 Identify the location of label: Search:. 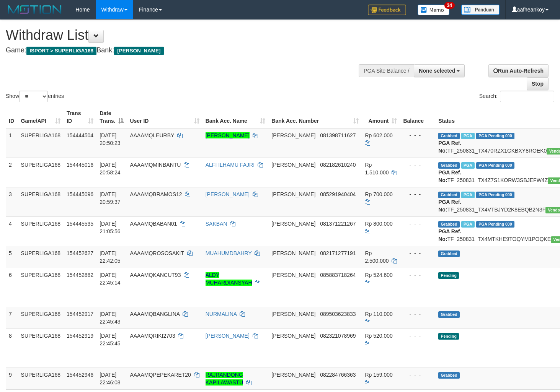
(517, 97).